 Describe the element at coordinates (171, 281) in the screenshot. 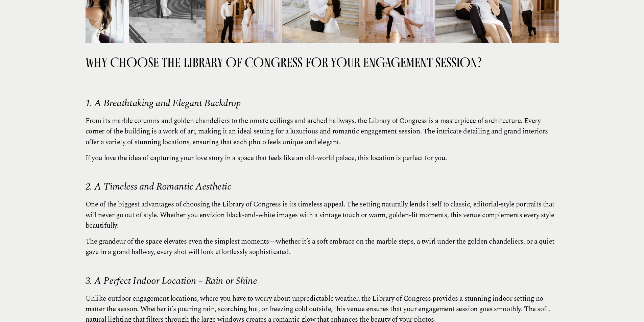

I see `em: 3. A Perfect Indoor Location – Rain or Shine` at that location.